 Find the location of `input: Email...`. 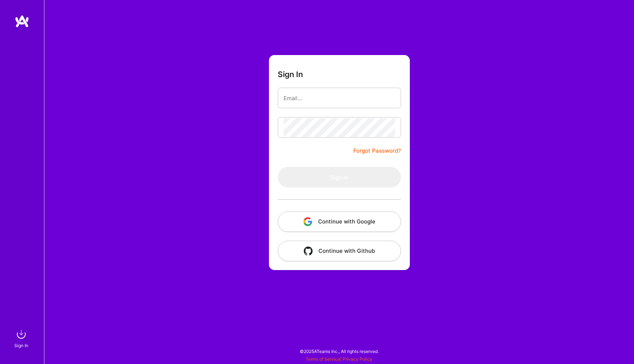

input: Email... is located at coordinates (339, 98).